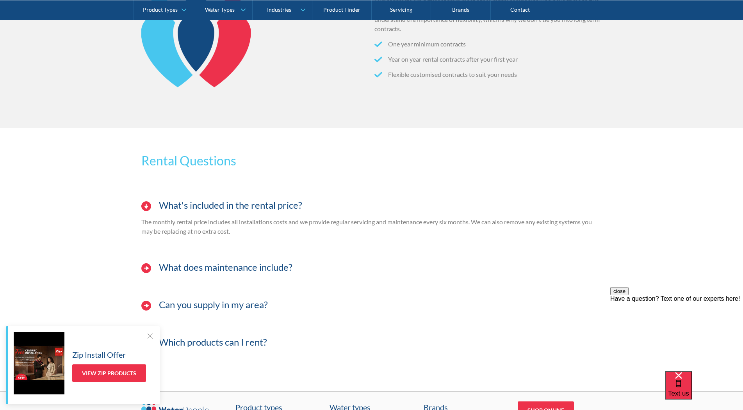 The width and height of the screenshot is (743, 410). What do you see at coordinates (488, 44) in the screenshot?
I see `li: One year minimum contracts` at bounding box center [488, 44].